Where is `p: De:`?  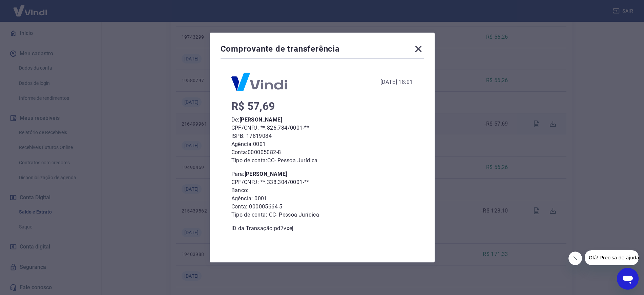 p: De: is located at coordinates (322, 120).